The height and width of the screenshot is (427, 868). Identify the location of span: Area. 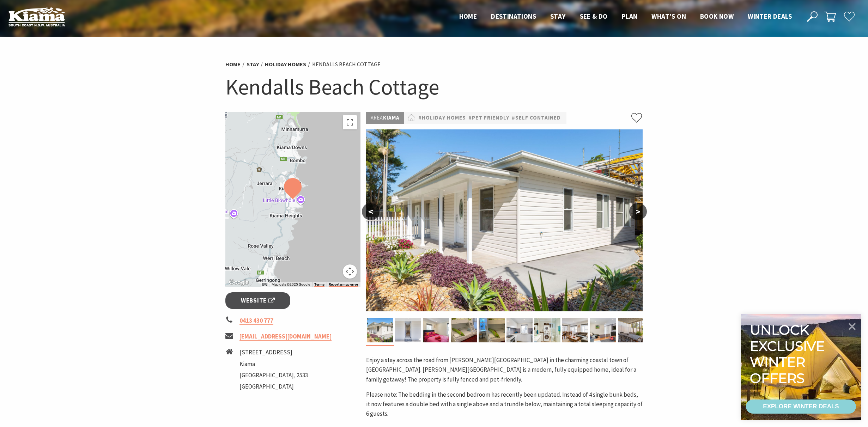
(377, 118).